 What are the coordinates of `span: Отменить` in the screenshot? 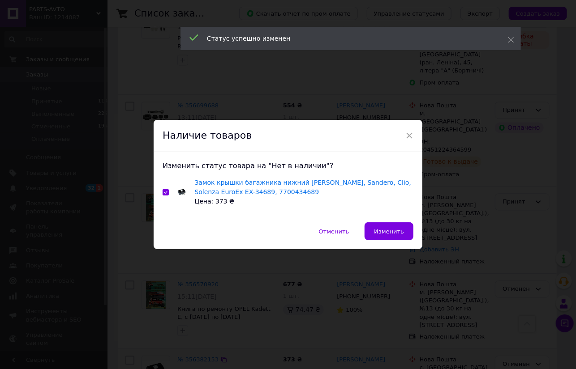 It's located at (334, 232).